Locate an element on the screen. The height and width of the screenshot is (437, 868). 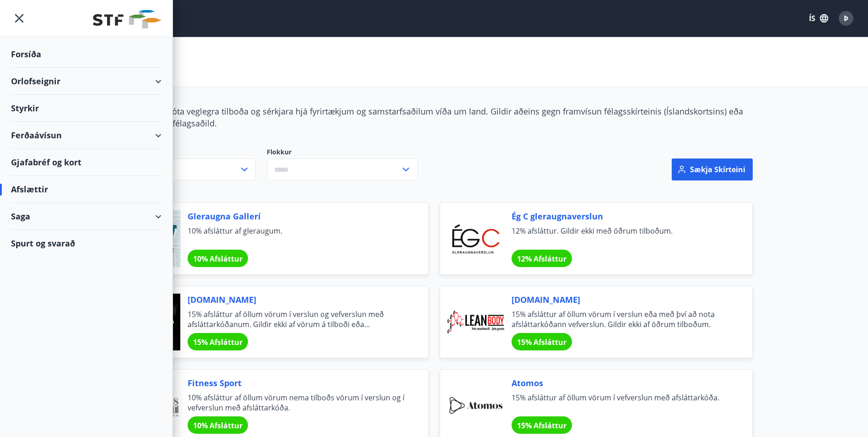
span: 12% Afsláttur is located at coordinates (542, 258).